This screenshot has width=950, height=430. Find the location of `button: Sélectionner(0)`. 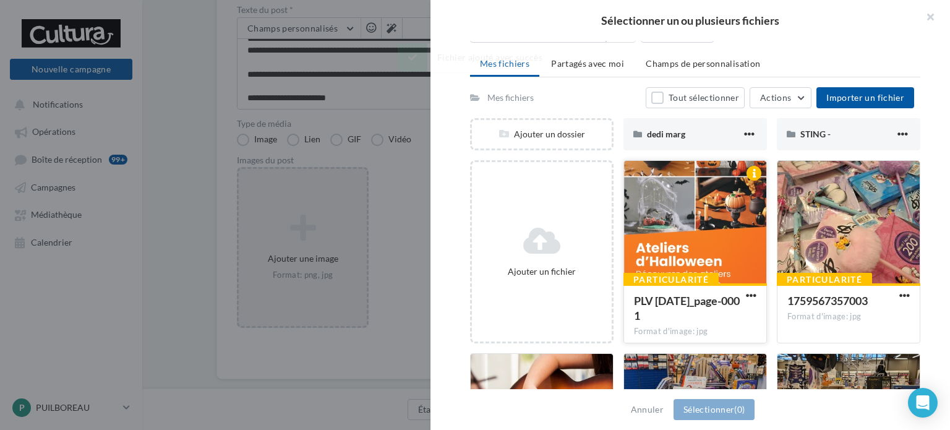

button: Sélectionner(0) is located at coordinates (714, 410).